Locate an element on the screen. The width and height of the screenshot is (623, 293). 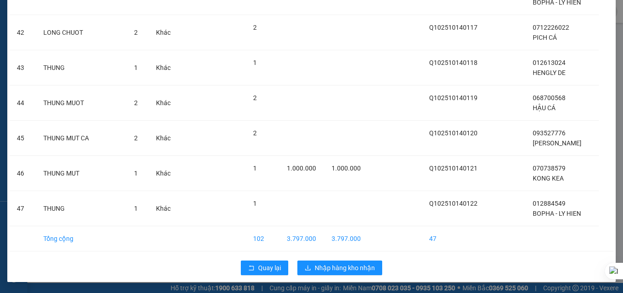
span: HẬU CÁ is located at coordinates (544, 108).